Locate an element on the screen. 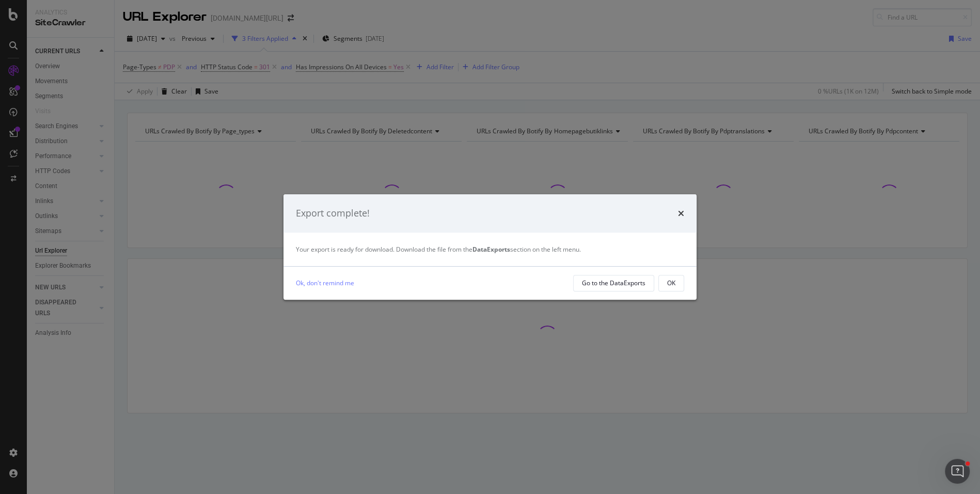 The image size is (980, 494). button: OK is located at coordinates (671, 283).